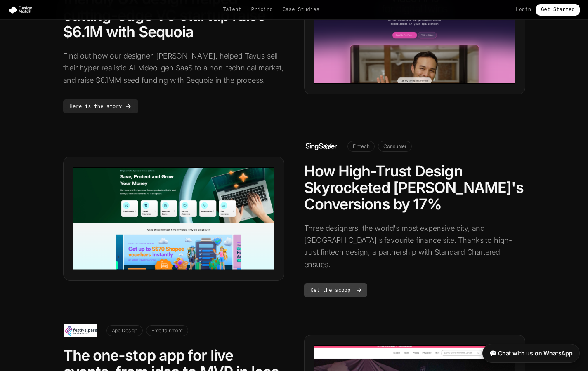  Describe the element at coordinates (125, 330) in the screenshot. I see `span: App Design` at that location.